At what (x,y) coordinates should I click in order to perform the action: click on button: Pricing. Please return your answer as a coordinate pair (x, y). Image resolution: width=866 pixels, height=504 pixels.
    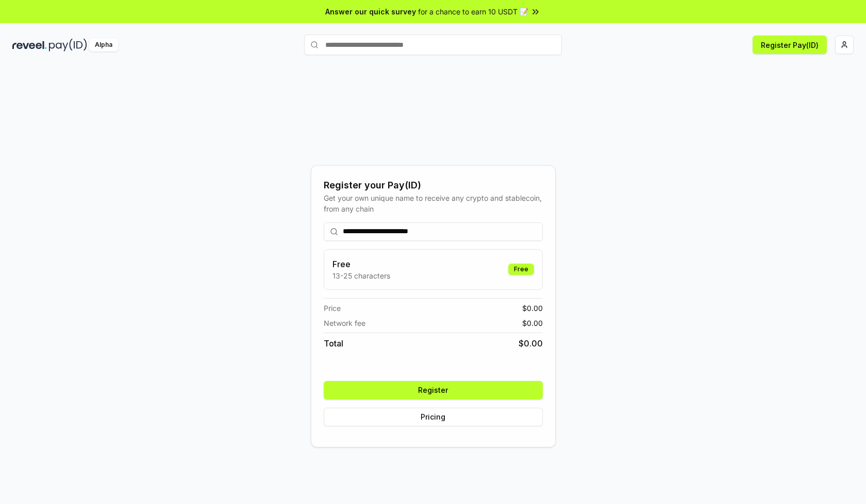
    Looking at the image, I should click on (433, 417).